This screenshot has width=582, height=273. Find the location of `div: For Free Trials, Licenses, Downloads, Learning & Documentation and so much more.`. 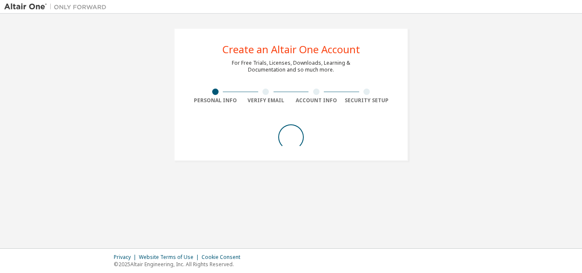

div: For Free Trials, Licenses, Downloads, Learning & Documentation and so much more. is located at coordinates (291, 66).